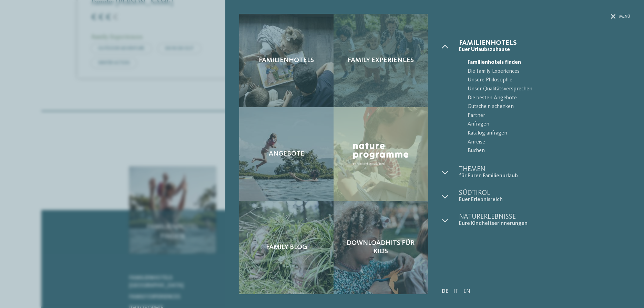 This screenshot has width=644, height=308. I want to click on a: Katalog anfragen, so click(545, 133).